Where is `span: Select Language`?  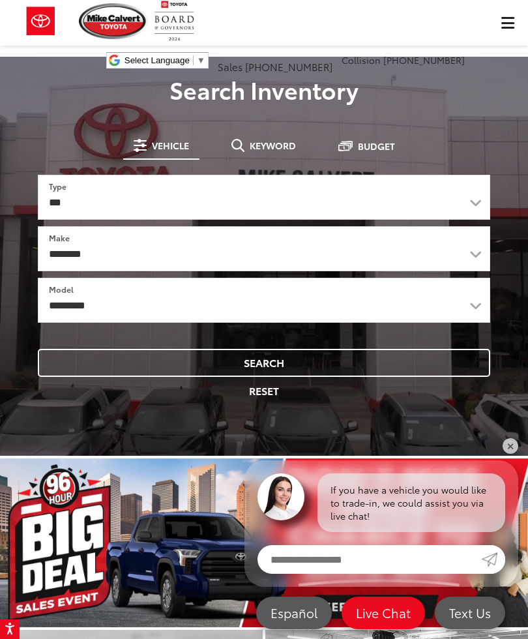
span: Select Language is located at coordinates (157, 60).